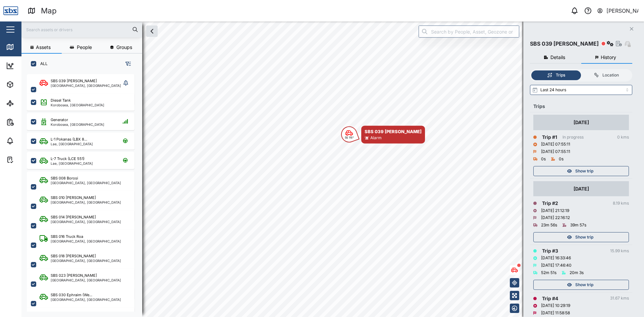 The image size is (644, 317). Describe the element at coordinates (558, 57) in the screenshot. I see `span: Details` at that location.